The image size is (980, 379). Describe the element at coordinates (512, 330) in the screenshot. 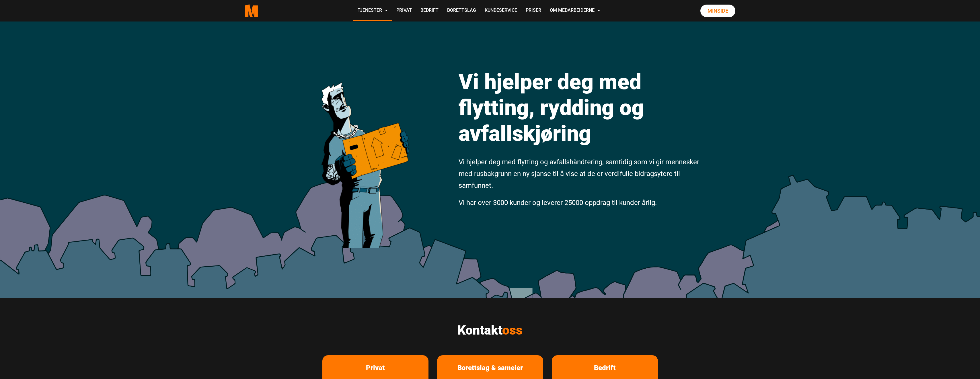

I see `span: oss` at that location.